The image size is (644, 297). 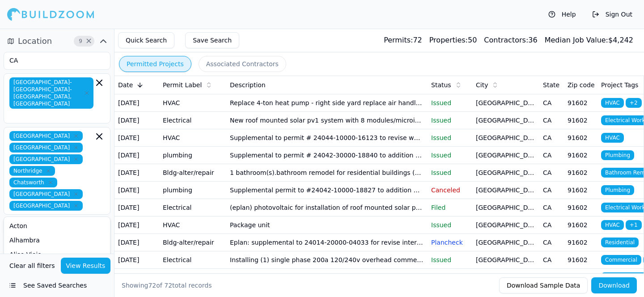 What do you see at coordinates (453, 40) in the screenshot?
I see `div: 50` at bounding box center [453, 40].